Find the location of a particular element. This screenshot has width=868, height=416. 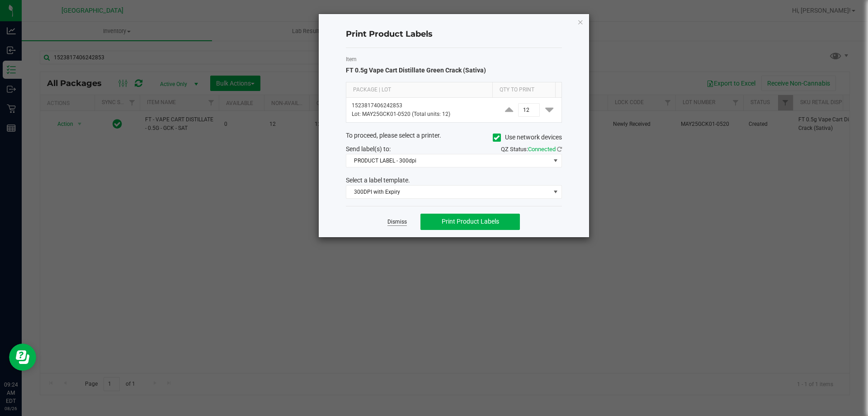

span: 300DPI with Expiry is located at coordinates (448, 192).